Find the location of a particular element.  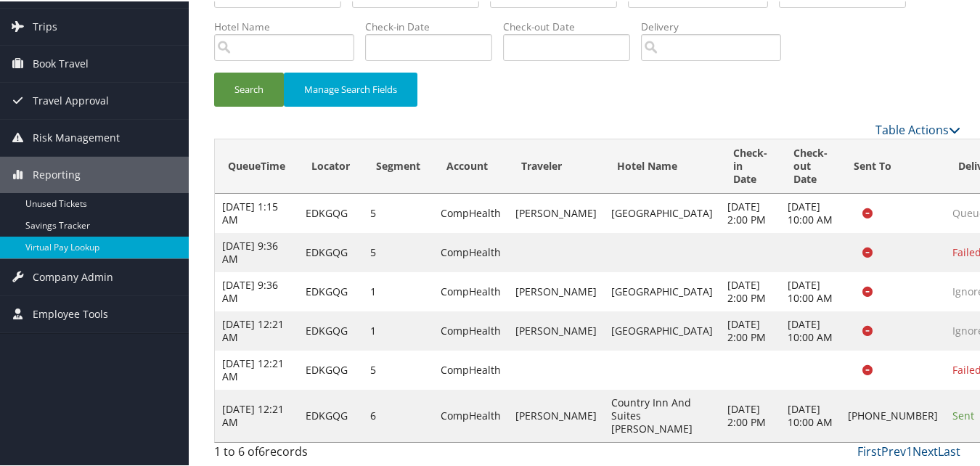

th: Locator: activate to sort column ascending is located at coordinates (330, 165).